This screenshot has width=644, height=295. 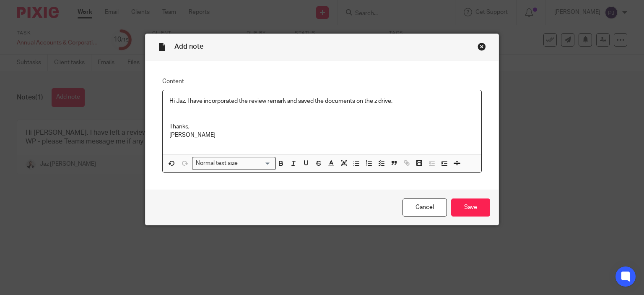 I want to click on p: Hi Jaz, I have incorporated the review remark and saved the documents on the z drive., so click(x=322, y=101).